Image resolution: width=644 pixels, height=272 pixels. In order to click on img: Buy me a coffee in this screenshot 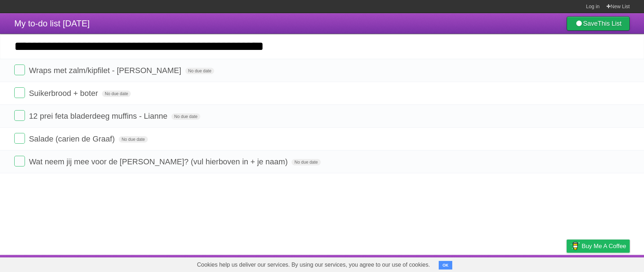, I will do `click(575, 246)`.